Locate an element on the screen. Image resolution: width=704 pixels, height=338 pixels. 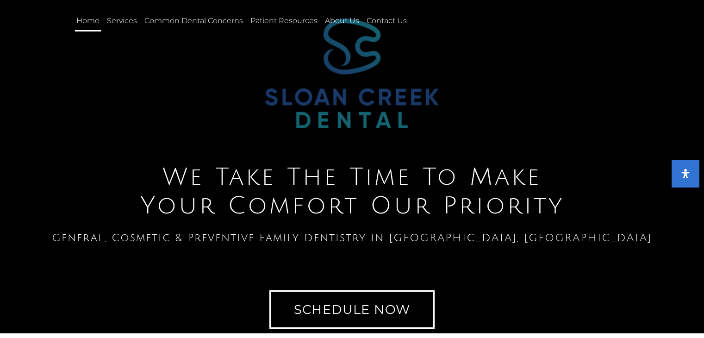
button: Open Accessibility Panel is located at coordinates (685, 174).